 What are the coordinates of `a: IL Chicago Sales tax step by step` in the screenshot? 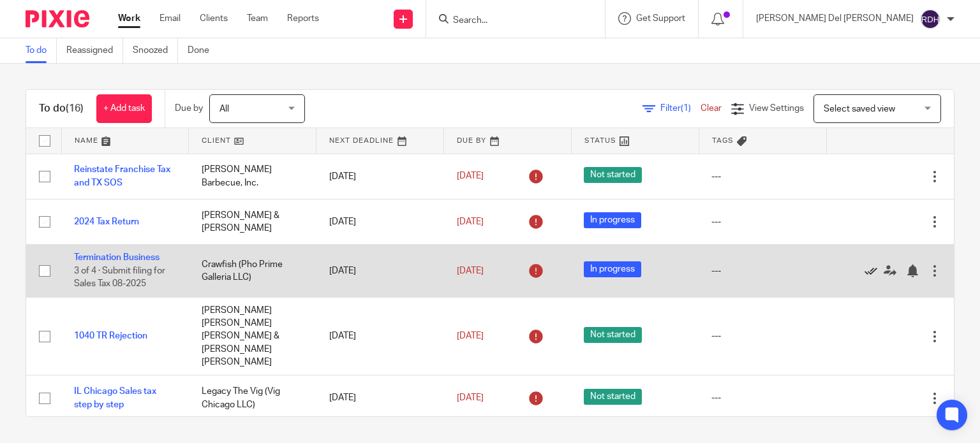 It's located at (115, 398).